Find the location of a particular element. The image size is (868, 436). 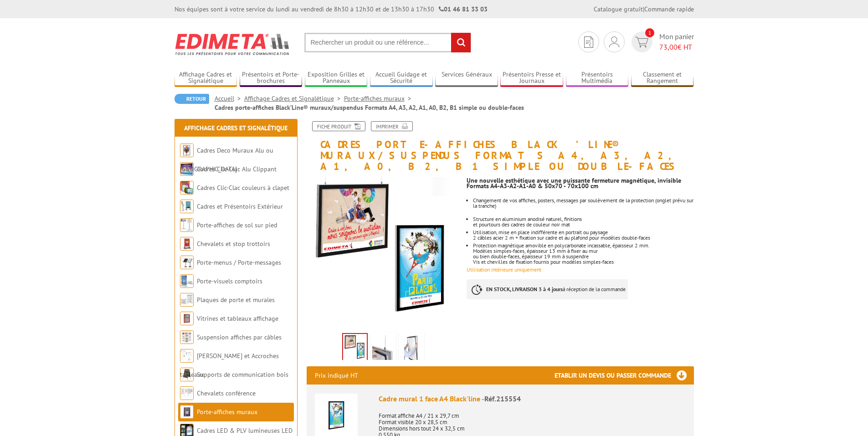

div: Vis et chevilles de fixation fournis pour modèles simples-faces is located at coordinates (583, 262).